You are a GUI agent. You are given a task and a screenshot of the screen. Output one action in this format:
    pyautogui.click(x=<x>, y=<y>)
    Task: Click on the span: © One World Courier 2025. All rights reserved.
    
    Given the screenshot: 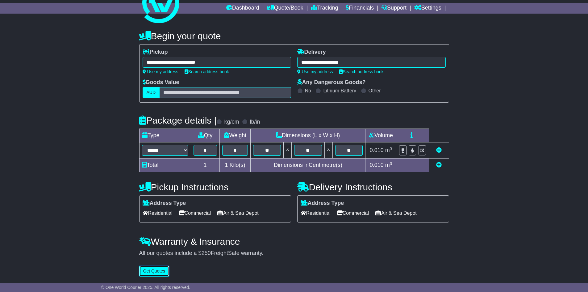 What is the action you would take?
    pyautogui.click(x=146, y=287)
    